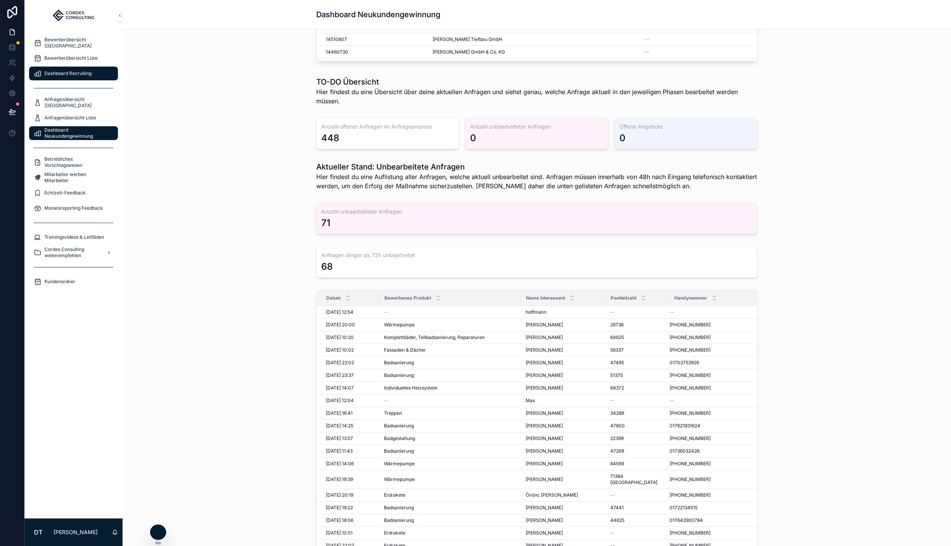  I want to click on span: Kundenordner, so click(60, 282).